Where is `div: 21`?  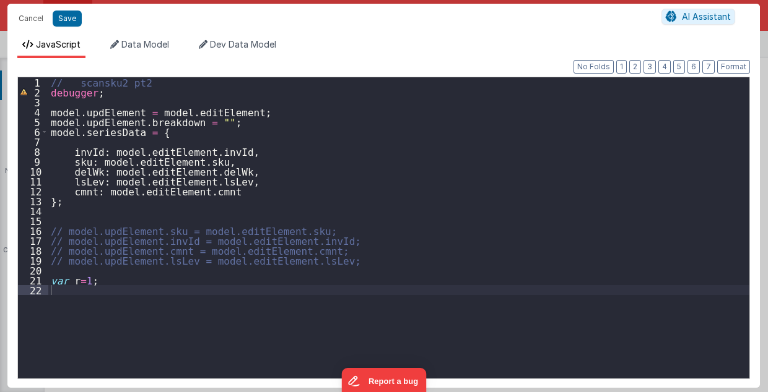
div: 21 is located at coordinates (33, 280).